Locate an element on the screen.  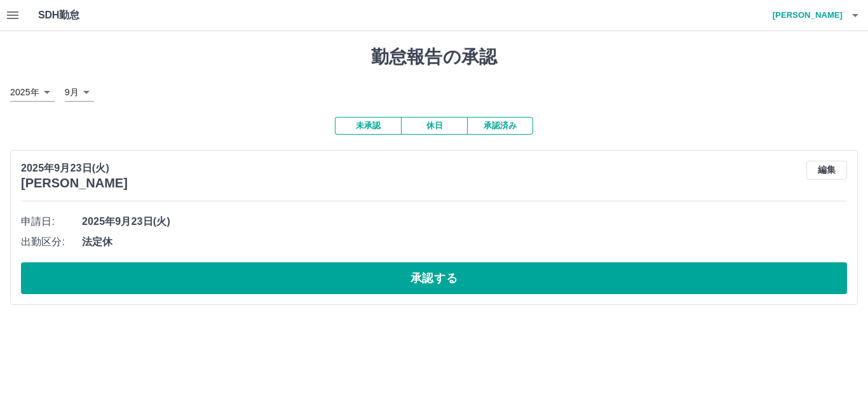
span: 申請日: is located at coordinates (51, 221).